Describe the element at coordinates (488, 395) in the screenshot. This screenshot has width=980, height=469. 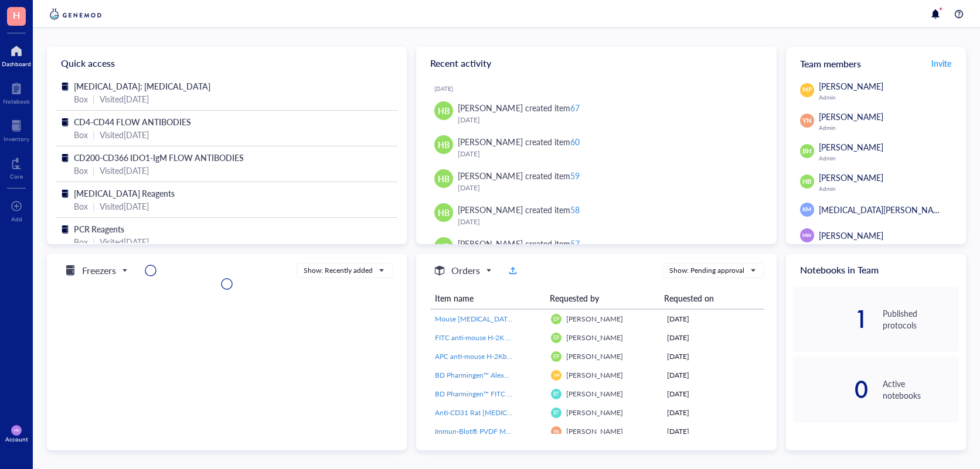
I see `a: BD Pharmingen™ FITC Rat Anti-Mouse CD90.2` at that location.